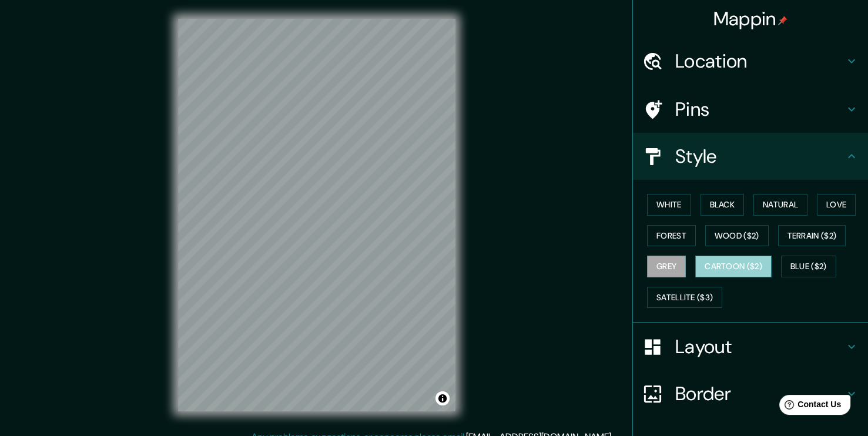 The width and height of the screenshot is (868, 436). Describe the element at coordinates (751, 18) in the screenshot. I see `h4: Mappin` at that location.